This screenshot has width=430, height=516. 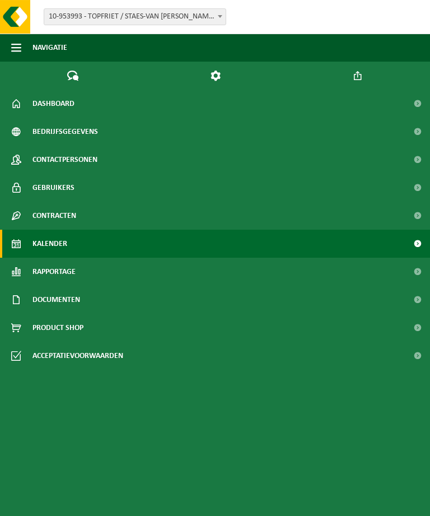 I want to click on span: Acceptatievoorwaarden, so click(x=78, y=356).